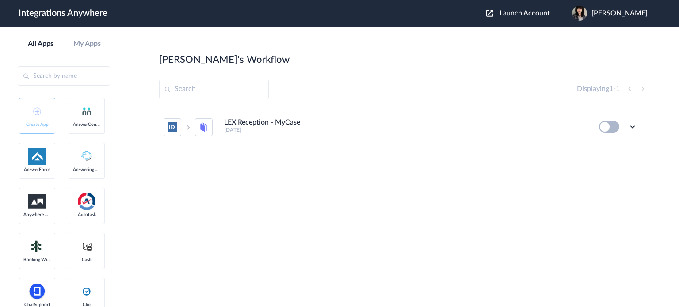 The width and height of the screenshot is (679, 307). What do you see at coordinates (87, 156) in the screenshot?
I see `img: Answering_service.png` at bounding box center [87, 156].